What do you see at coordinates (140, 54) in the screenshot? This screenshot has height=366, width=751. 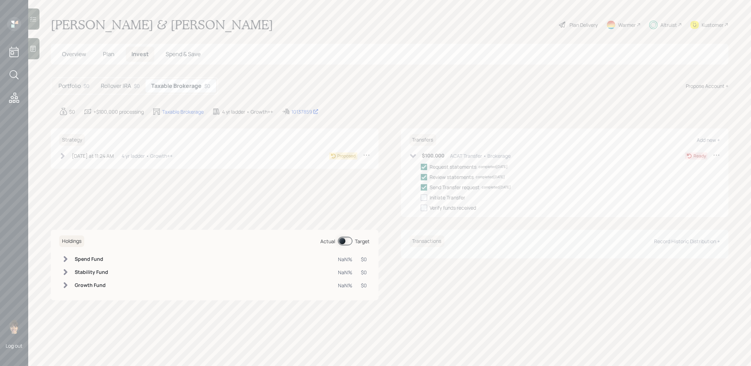 I see `span: Invest` at bounding box center [140, 54].